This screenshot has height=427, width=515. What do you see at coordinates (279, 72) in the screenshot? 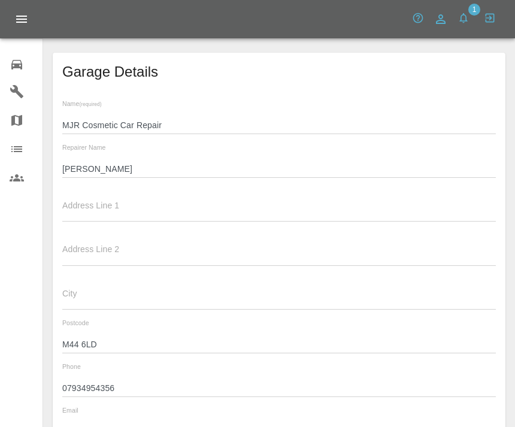
I see `span: Garage Details` at bounding box center [279, 72].